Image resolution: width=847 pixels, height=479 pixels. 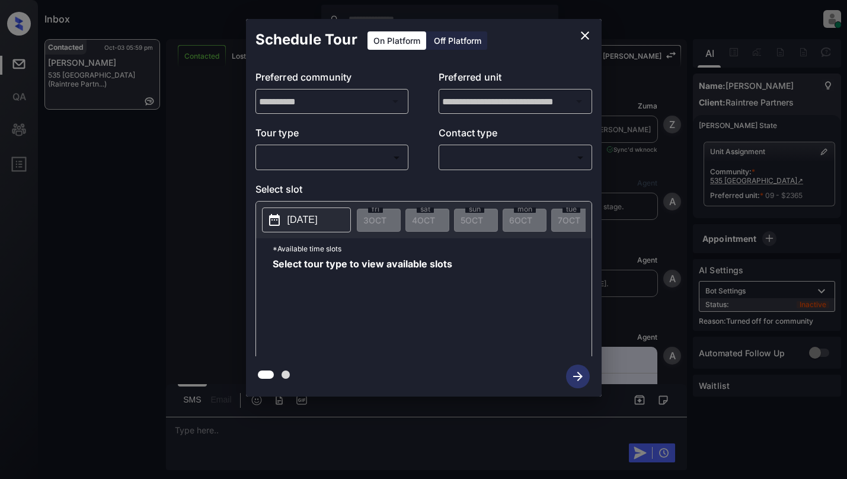 I want to click on h2: Schedule Tour, so click(x=306, y=40).